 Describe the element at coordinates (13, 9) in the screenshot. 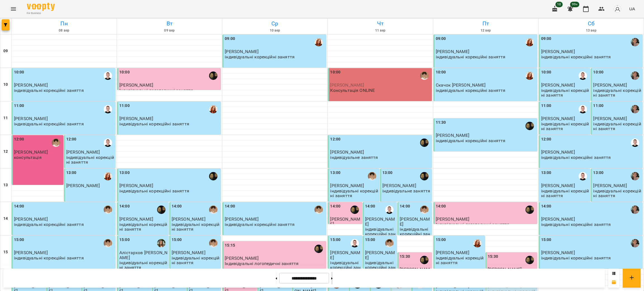

I see `button: Menu` at that location.